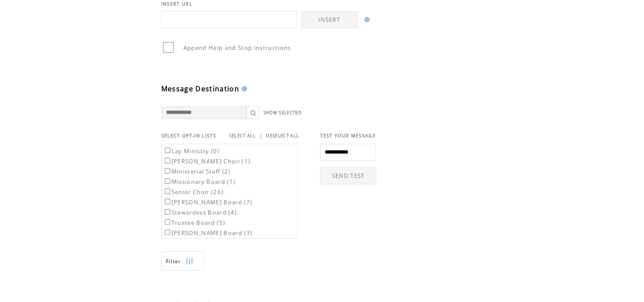 This screenshot has height=302, width=644. Describe the element at coordinates (348, 136) in the screenshot. I see `span: TEST YOUR MESSAGE` at that location.